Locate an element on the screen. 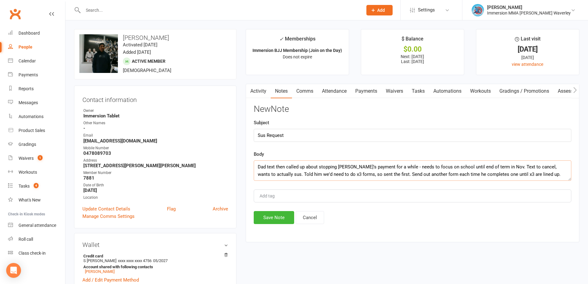 The width and height of the screenshot is (588, 284). div: $ Balance is located at coordinates (412, 40).